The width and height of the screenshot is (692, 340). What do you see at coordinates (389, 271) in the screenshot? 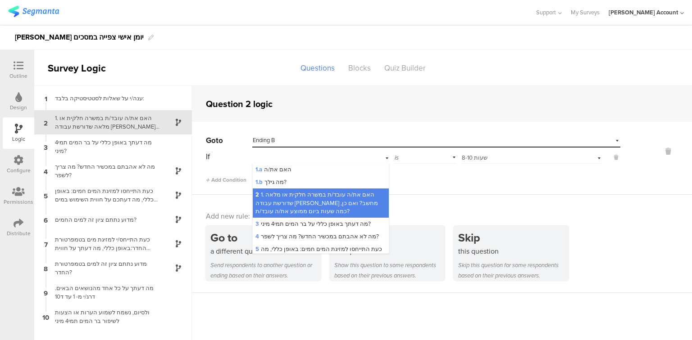
I see `div: Show this question to some respondents based on their previous answers.` at bounding box center [389, 271].